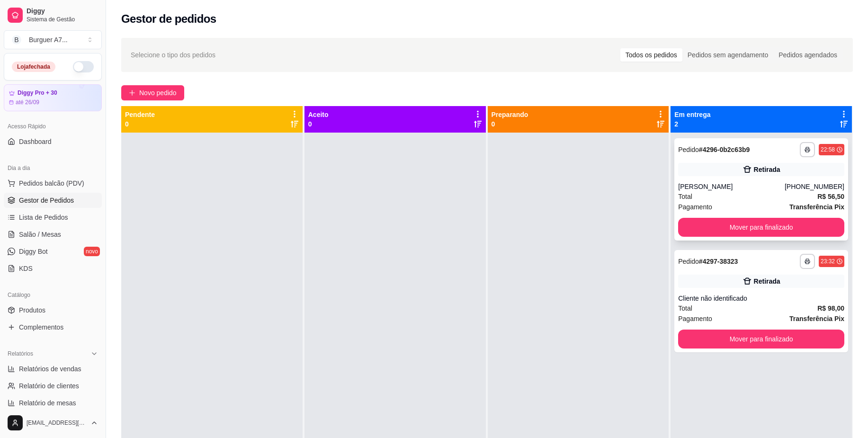  I want to click on strong: R$ 98,00, so click(831, 309).